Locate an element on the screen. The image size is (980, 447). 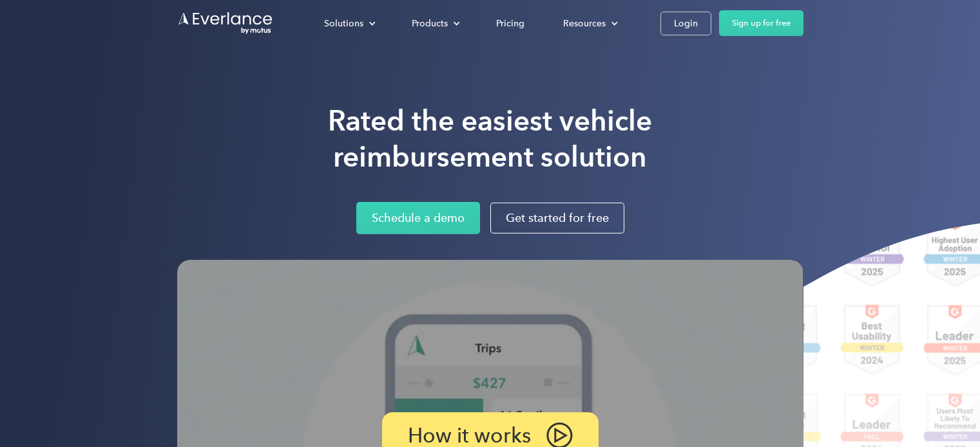
div: Products is located at coordinates (430, 23).